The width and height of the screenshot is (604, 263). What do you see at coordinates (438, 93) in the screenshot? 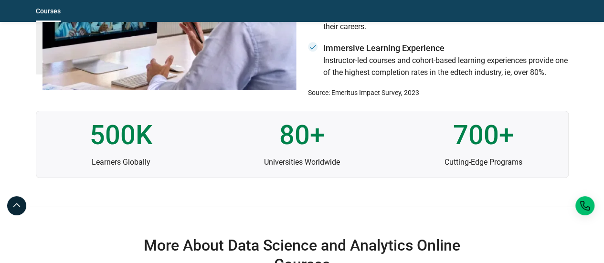
I see `p: Source: Emeritus Impact Survey, 2023` at bounding box center [438, 93].